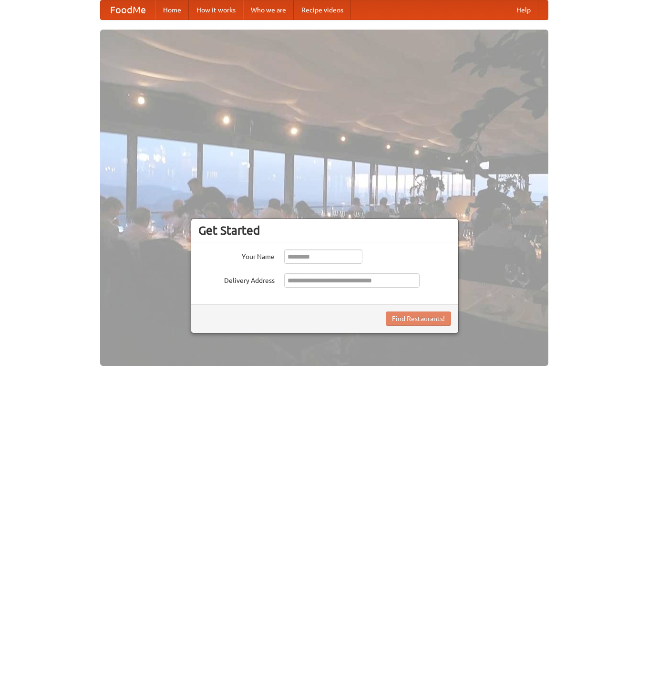  What do you see at coordinates (236, 279) in the screenshot?
I see `label: Delivery Address` at bounding box center [236, 279].